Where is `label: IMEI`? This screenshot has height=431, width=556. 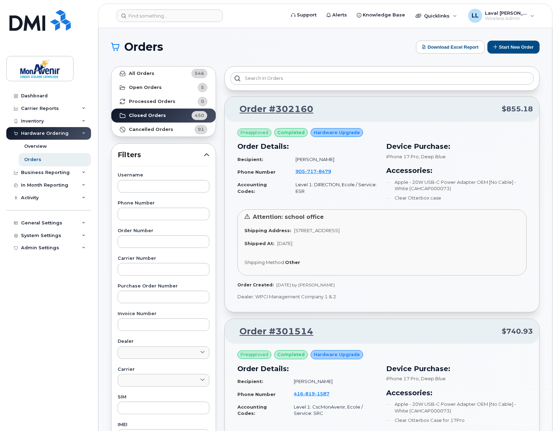 label: IMEI is located at coordinates (163, 425).